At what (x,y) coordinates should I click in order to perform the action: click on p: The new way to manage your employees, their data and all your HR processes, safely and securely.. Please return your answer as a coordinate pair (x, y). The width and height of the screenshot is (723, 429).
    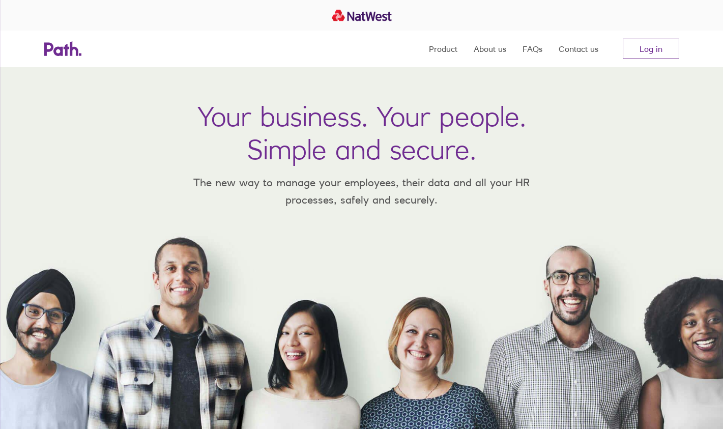
    Looking at the image, I should click on (362, 191).